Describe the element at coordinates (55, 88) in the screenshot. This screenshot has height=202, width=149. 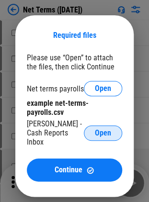
I see `div: Net terms payrolls` at that location.